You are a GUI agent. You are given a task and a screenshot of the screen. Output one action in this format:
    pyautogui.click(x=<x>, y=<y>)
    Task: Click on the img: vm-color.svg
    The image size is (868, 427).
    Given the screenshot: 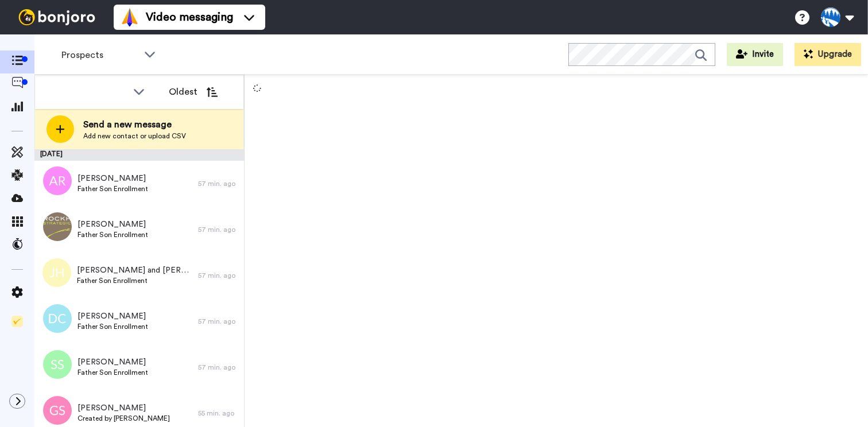 What is the action you would take?
    pyautogui.click(x=130, y=17)
    